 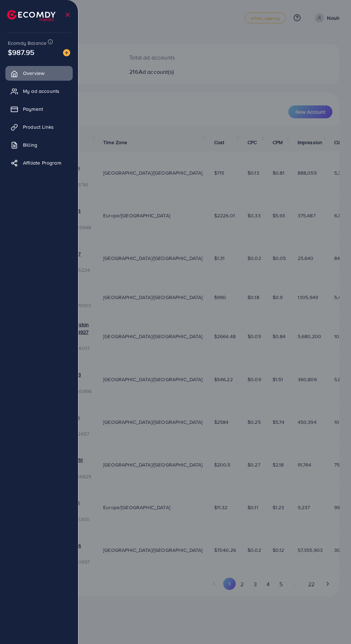 What do you see at coordinates (39, 145) in the screenshot?
I see `a: Billing` at bounding box center [39, 145].